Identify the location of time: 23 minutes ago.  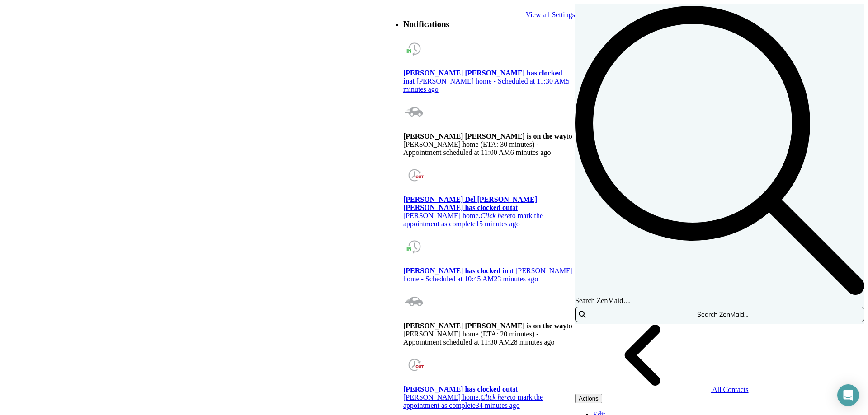
(515, 279).